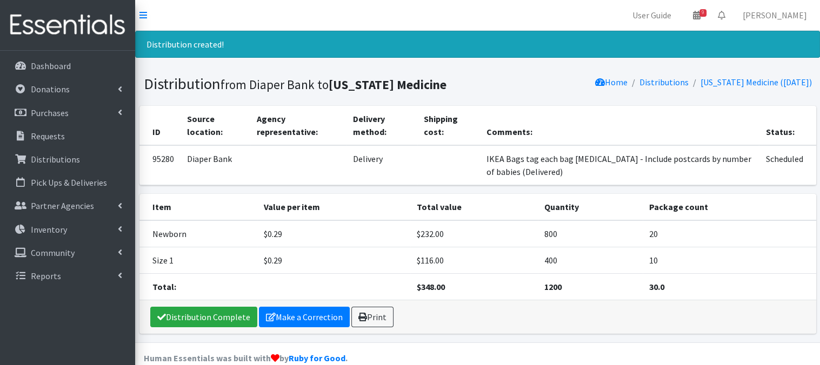 This screenshot has height=365, width=820. Describe the element at coordinates (729, 234) in the screenshot. I see `td: 20` at that location.